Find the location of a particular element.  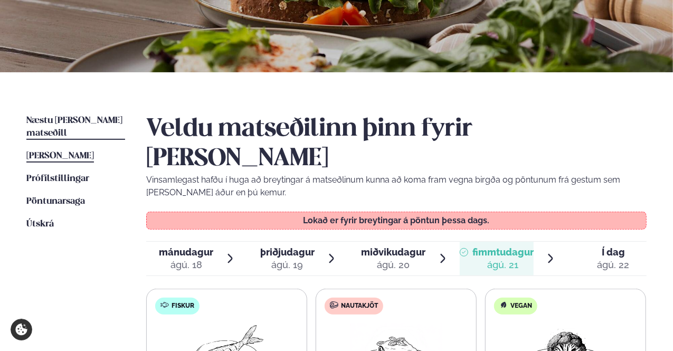

span: Útskrá is located at coordinates (40, 224).